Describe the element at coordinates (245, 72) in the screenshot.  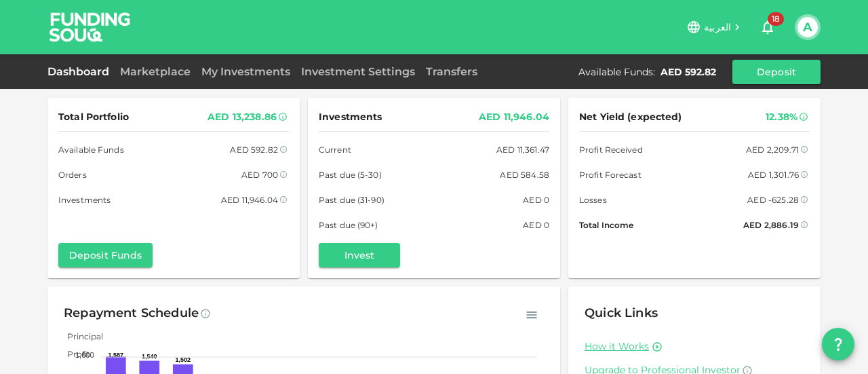
I see `a: My Investments` at that location.